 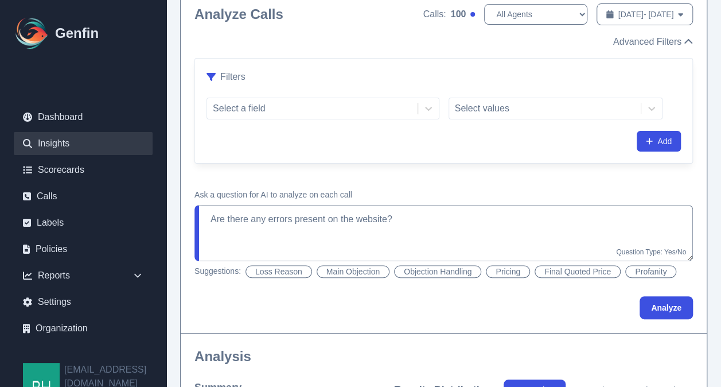 I want to click on span: Question Type: Yes/No, so click(x=651, y=252).